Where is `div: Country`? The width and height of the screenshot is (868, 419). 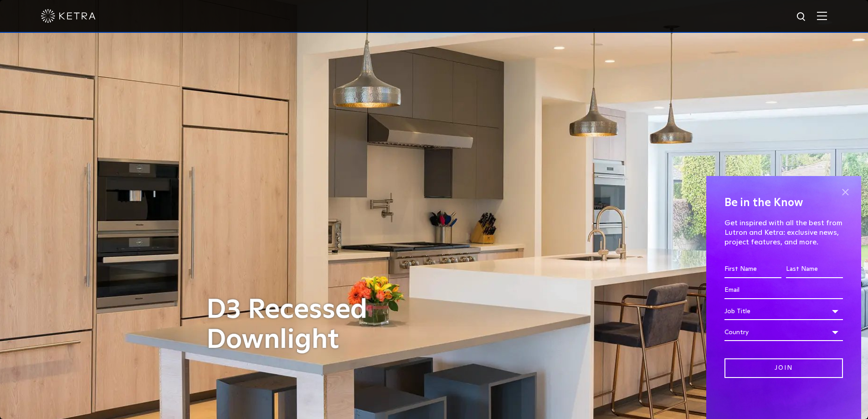 div: Country is located at coordinates (784, 332).